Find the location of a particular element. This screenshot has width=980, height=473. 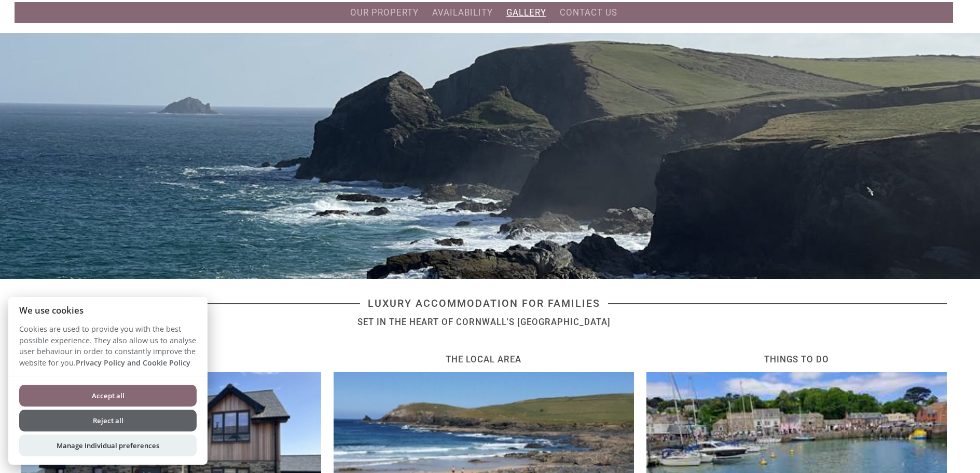

span: Luxury accommodation for families is located at coordinates (484, 303).